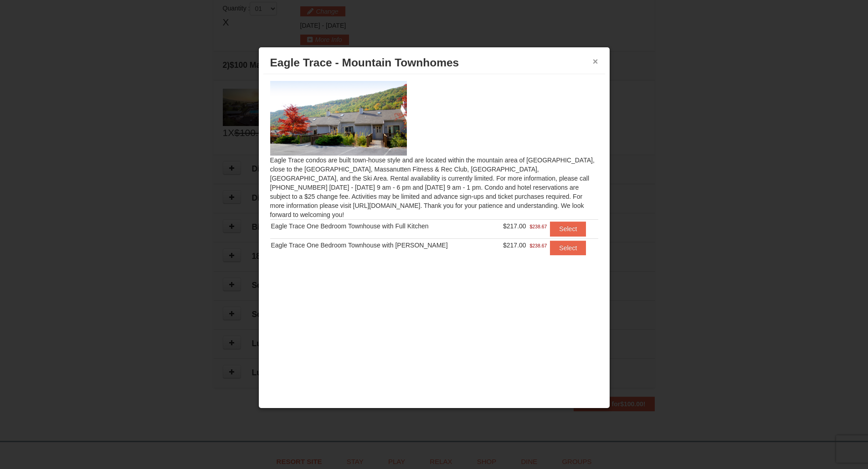 This screenshot has width=868, height=469. What do you see at coordinates (381, 226) in the screenshot?
I see `div: Eagle Trace One Bedroom Townhouse with Full Kitchen` at bounding box center [381, 226].